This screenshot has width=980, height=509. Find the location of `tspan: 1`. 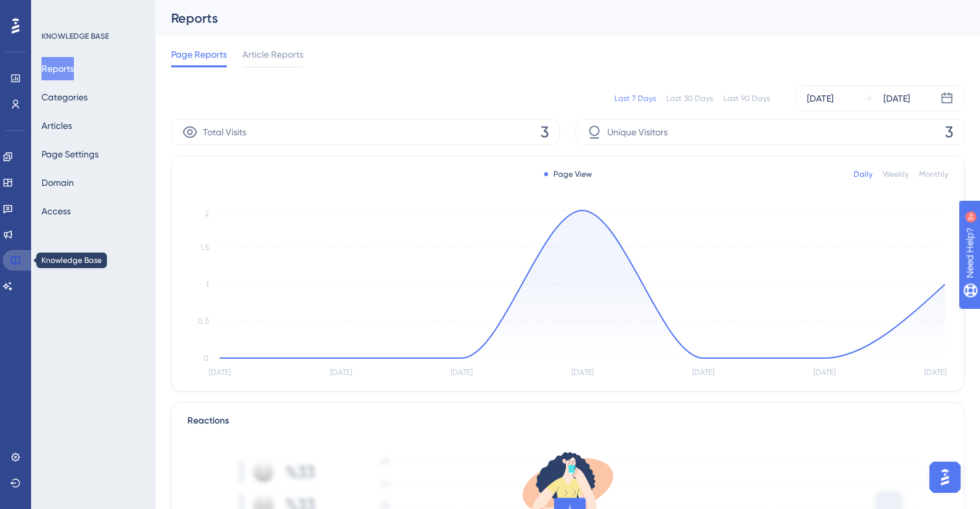

tspan: 1 is located at coordinates (207, 284).